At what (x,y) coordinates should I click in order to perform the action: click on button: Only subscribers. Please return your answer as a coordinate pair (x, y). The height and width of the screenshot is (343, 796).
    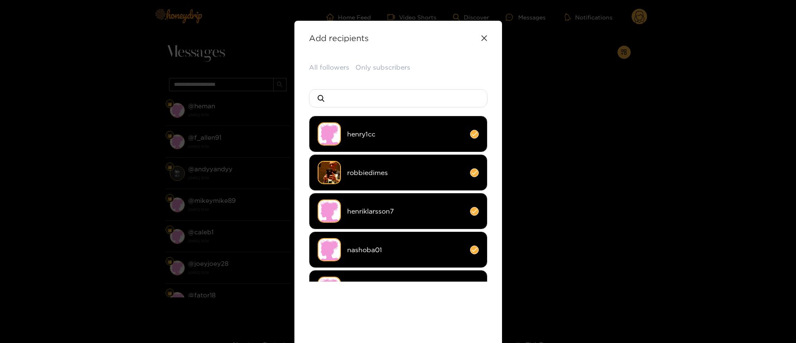
    Looking at the image, I should click on (383, 67).